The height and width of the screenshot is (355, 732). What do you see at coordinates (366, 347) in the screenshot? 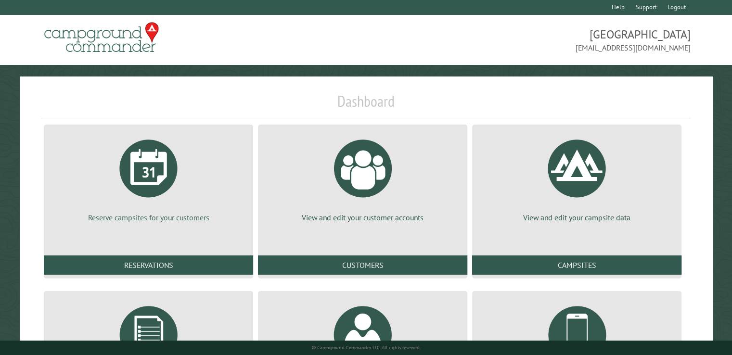
I see `small: © Campground Commander LLC. All rights reserved.` at bounding box center [366, 347].